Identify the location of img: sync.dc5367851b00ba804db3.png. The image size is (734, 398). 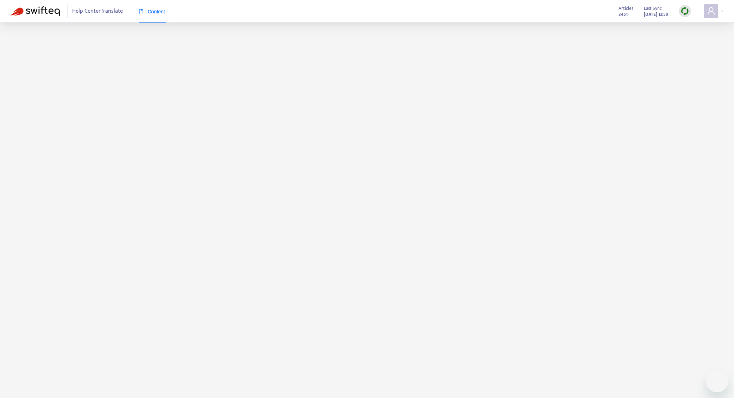
(684, 11).